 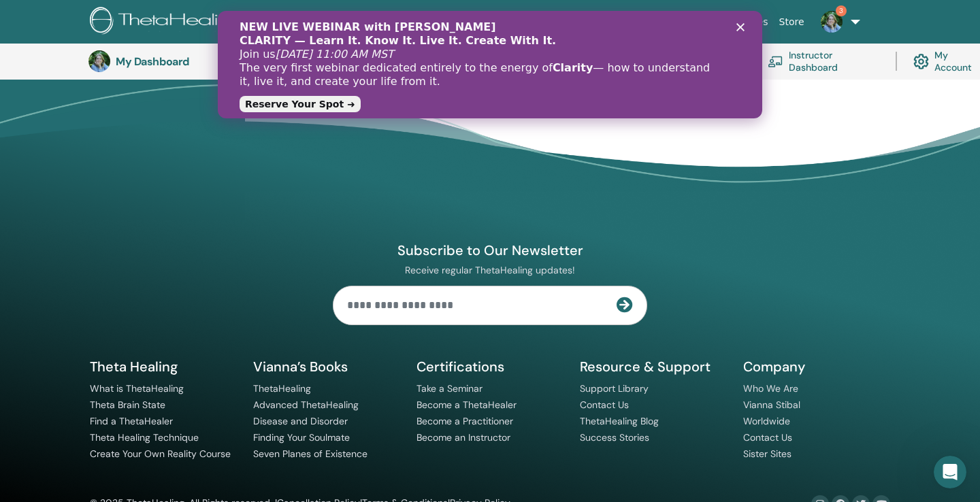 What do you see at coordinates (507, 22) in the screenshot?
I see `a: Courses & Seminars` at bounding box center [507, 22].